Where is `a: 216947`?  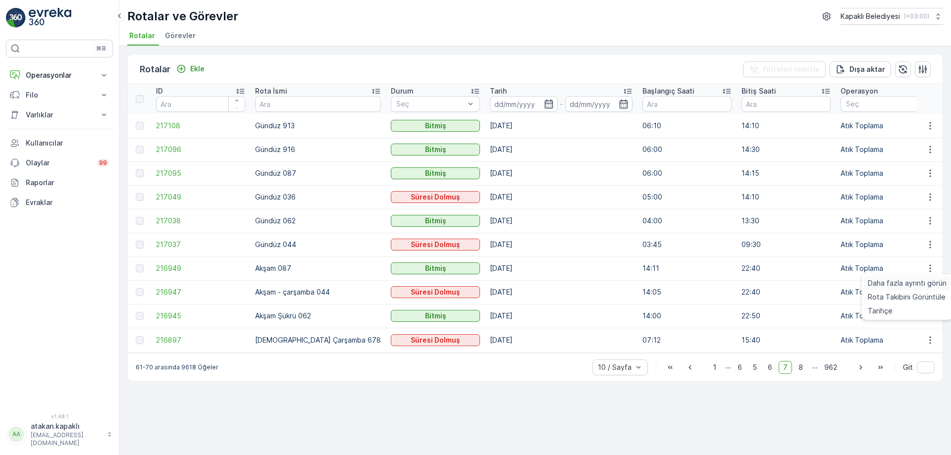
a: 216947 is located at coordinates (201, 292).